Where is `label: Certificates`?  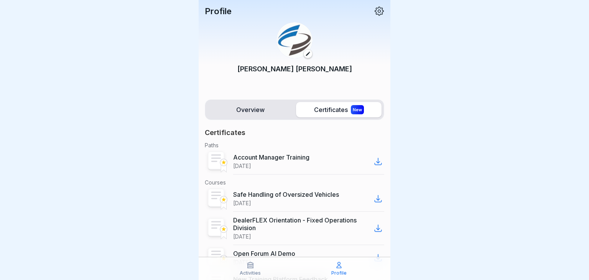 label: Certificates is located at coordinates (338, 110).